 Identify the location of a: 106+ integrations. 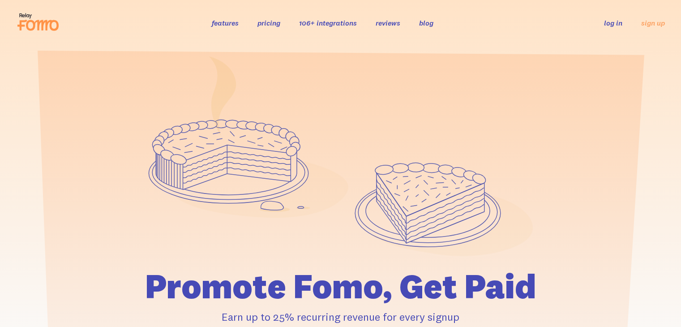
(328, 23).